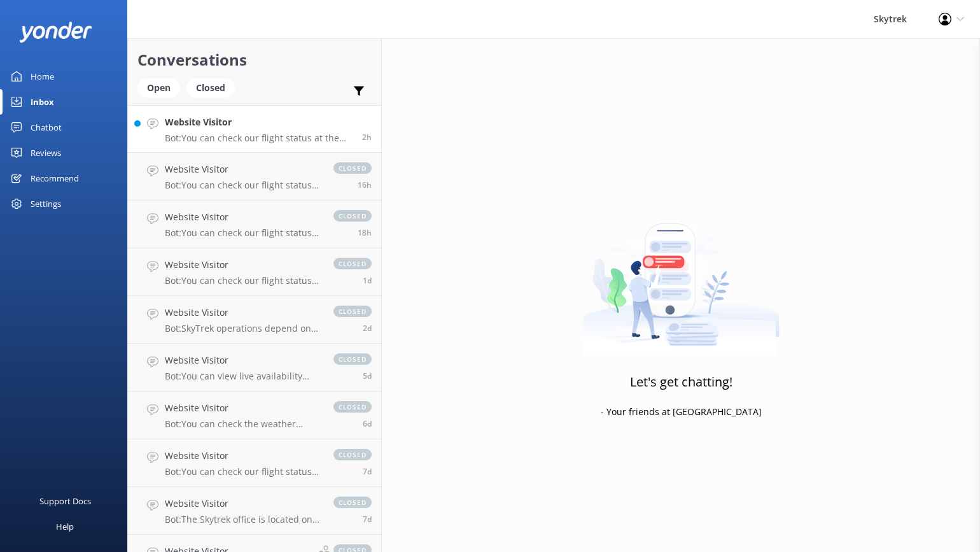 This screenshot has width=980, height=552. Describe the element at coordinates (254, 60) in the screenshot. I see `h2: Conversations` at that location.